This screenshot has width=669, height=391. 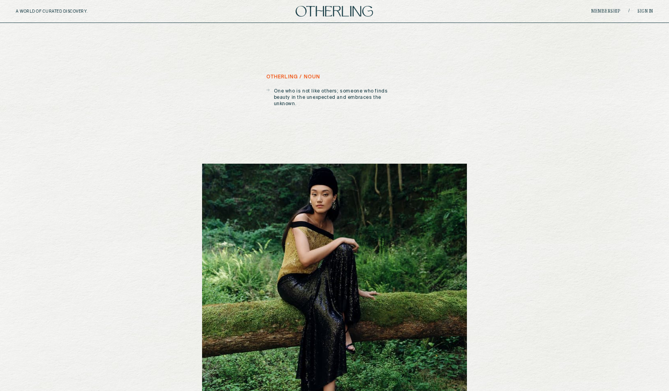 What do you see at coordinates (606, 11) in the screenshot?
I see `a: Membership` at bounding box center [606, 11].